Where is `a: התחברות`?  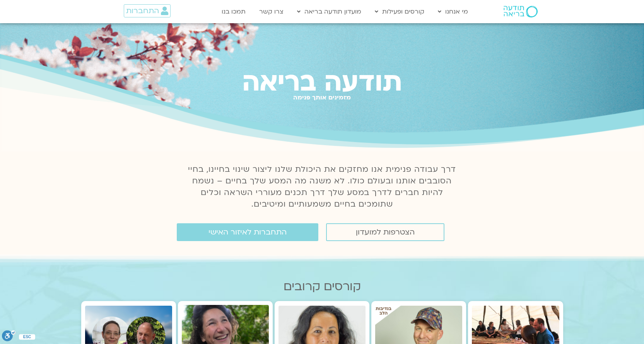
a: התחברות is located at coordinates (147, 11).